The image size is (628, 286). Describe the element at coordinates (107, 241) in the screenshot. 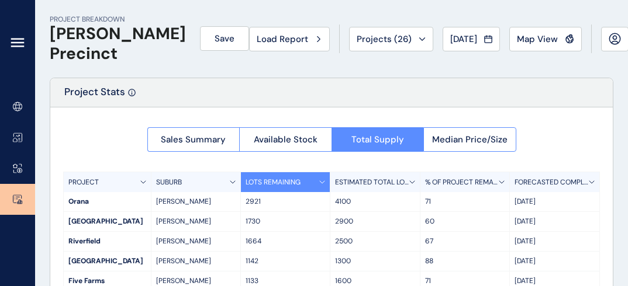

I see `div: Riverfield` at that location.